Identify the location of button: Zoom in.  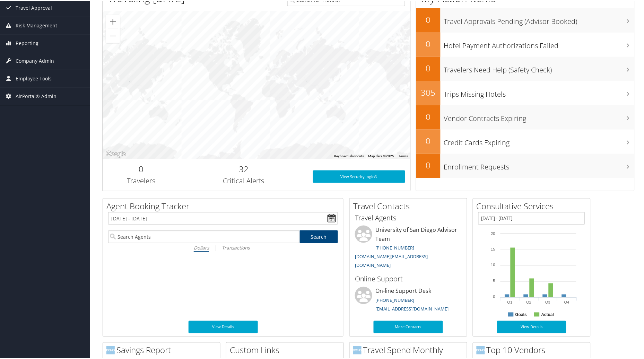
(113, 21).